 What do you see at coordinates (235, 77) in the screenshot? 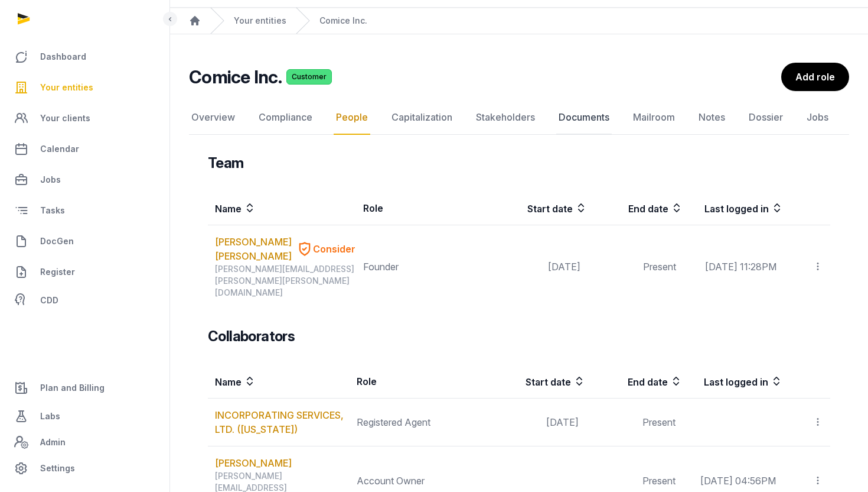
I see `h2: Comice Inc.` at bounding box center [235, 77].